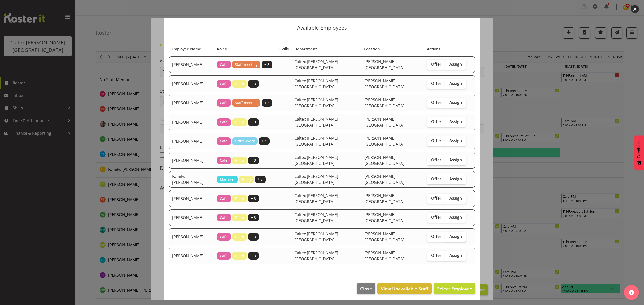 The image size is (644, 305). Describe the element at coordinates (639, 153) in the screenshot. I see `button: Feedback - Show survey` at that location.